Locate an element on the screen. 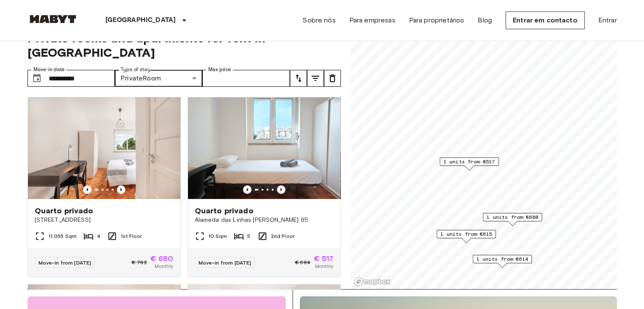 Image resolution: width=644 pixels, height=309 pixels. span: 1 units from €614 is located at coordinates (502, 259).